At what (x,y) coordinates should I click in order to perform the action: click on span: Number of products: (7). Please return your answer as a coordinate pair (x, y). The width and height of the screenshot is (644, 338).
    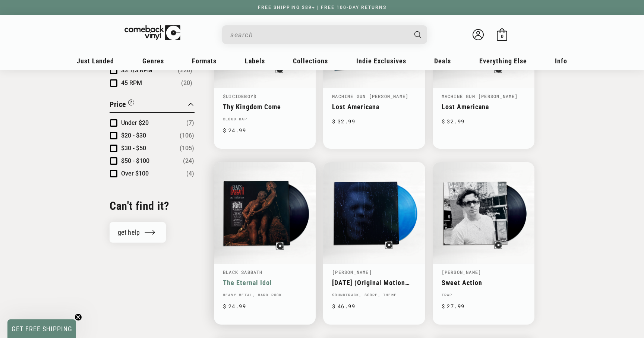
    Looking at the image, I should click on (190, 123).